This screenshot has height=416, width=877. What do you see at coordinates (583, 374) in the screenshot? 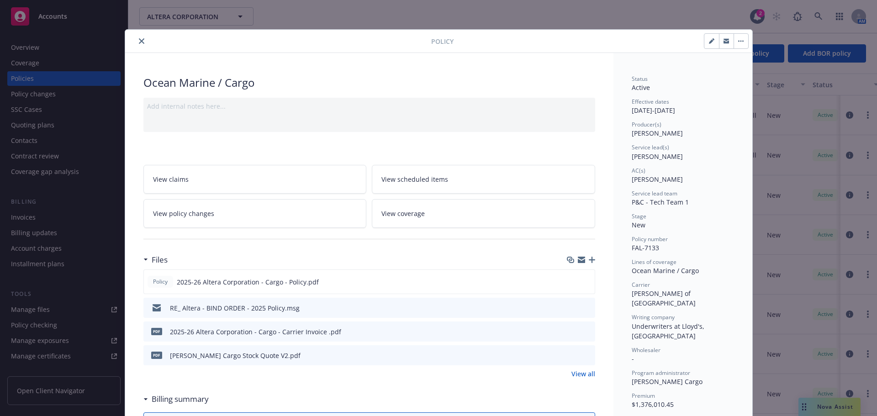
I see `a: View all` at bounding box center [583, 374].